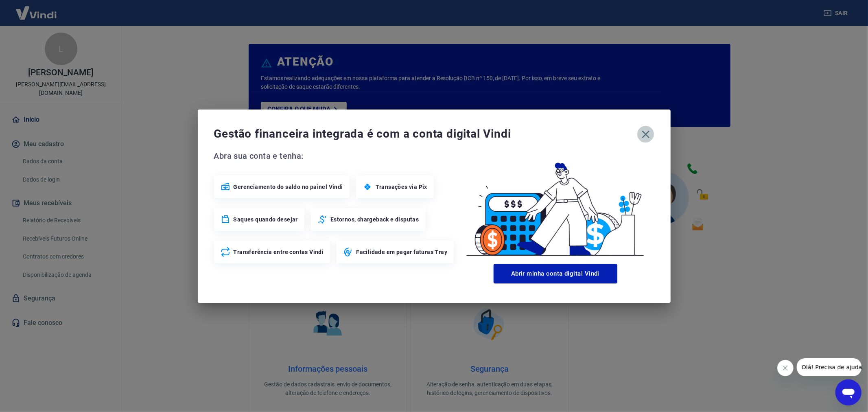  Describe the element at coordinates (426, 134) in the screenshot. I see `span: Gestão financeira integrada é com a conta digital Vindi` at that location.